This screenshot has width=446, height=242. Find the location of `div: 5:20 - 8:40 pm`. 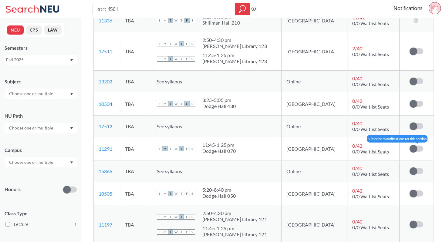

div: 5:20 - 8:40 pm is located at coordinates (219, 190).